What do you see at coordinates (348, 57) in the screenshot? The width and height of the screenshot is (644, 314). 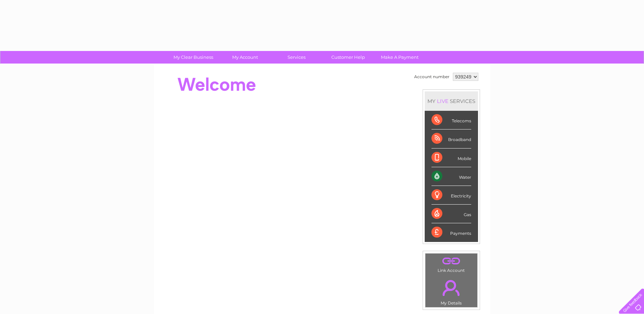 I see `a: Customer Help` at bounding box center [348, 57].